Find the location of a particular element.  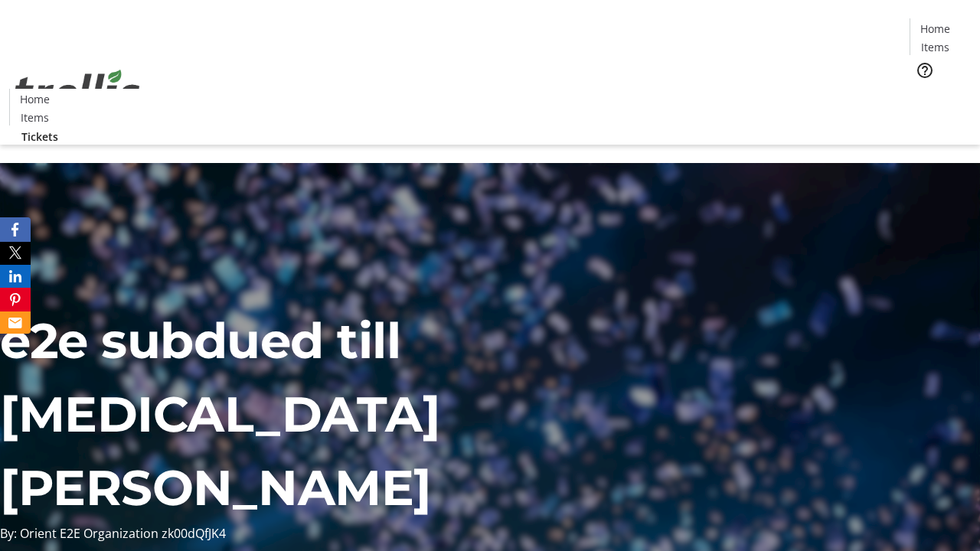

button: Help is located at coordinates (925, 71).